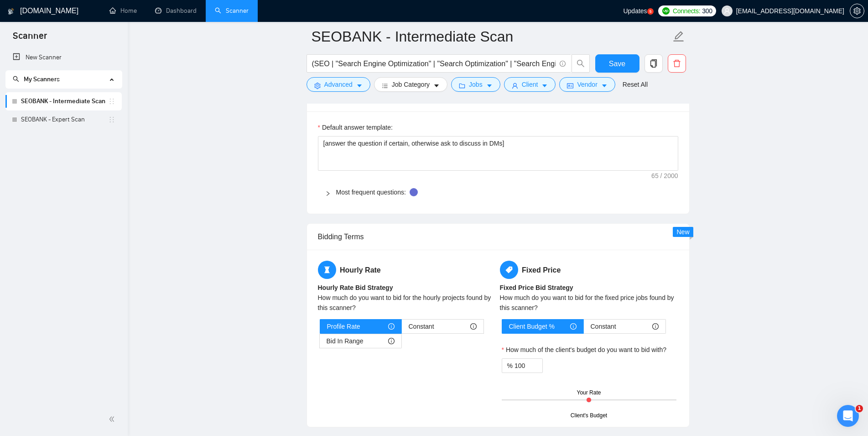 This screenshot has height=436, width=868. What do you see at coordinates (355, 287) in the screenshot?
I see `b: Hourly Rate Bid Strategy` at bounding box center [355, 287].